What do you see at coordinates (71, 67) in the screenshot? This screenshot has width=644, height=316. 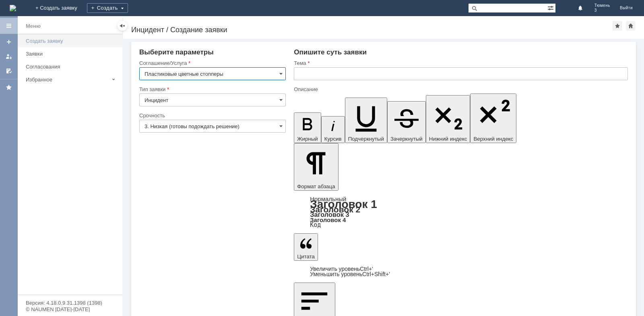 I see `a: Согласования` at bounding box center [71, 67].